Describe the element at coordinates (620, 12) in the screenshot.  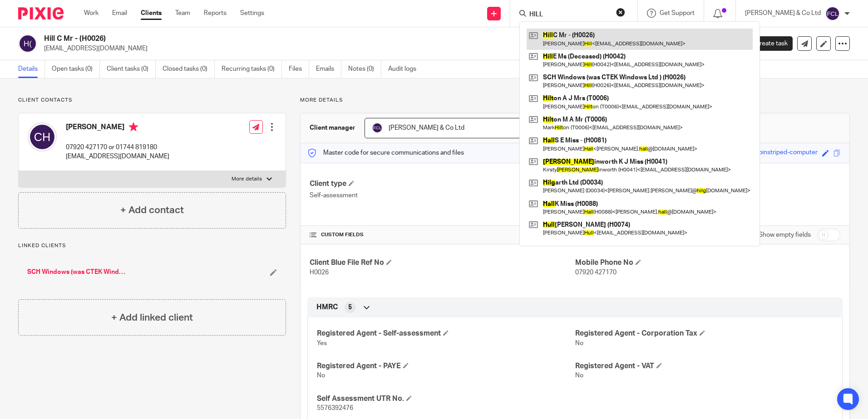
I see `button: Clear` at that location.